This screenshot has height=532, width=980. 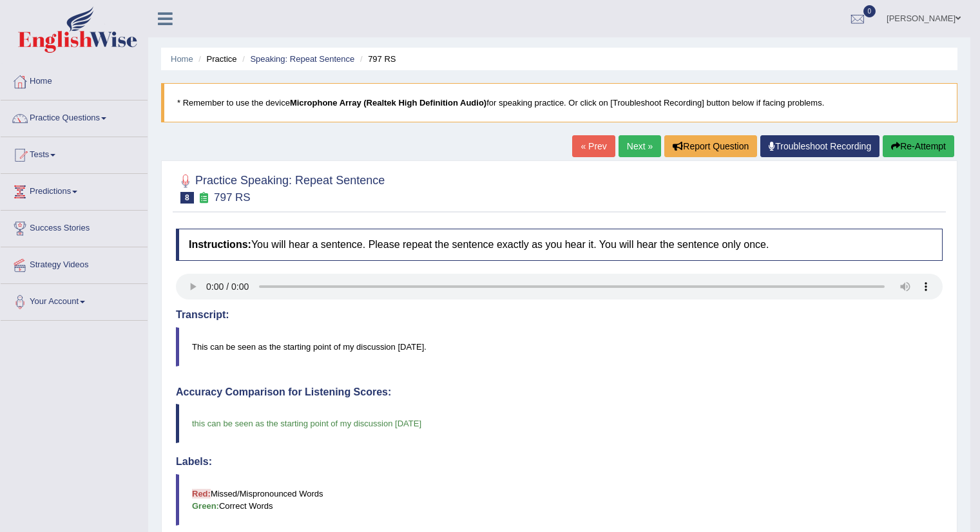 I want to click on li: Practice, so click(x=216, y=59).